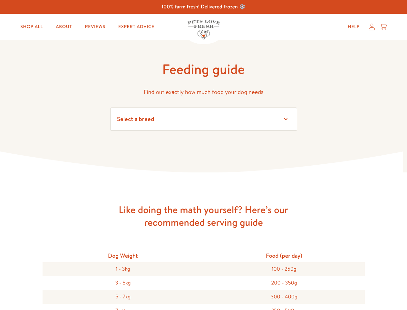  Describe the element at coordinates (204, 29) in the screenshot. I see `img: Pets Love Fresh` at that location.